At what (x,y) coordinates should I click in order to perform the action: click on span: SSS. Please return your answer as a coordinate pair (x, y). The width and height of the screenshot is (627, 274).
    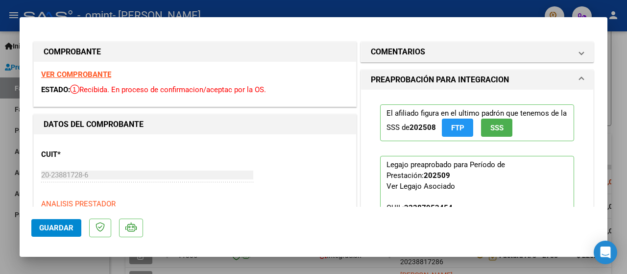
    Looking at the image, I should click on (497, 128).